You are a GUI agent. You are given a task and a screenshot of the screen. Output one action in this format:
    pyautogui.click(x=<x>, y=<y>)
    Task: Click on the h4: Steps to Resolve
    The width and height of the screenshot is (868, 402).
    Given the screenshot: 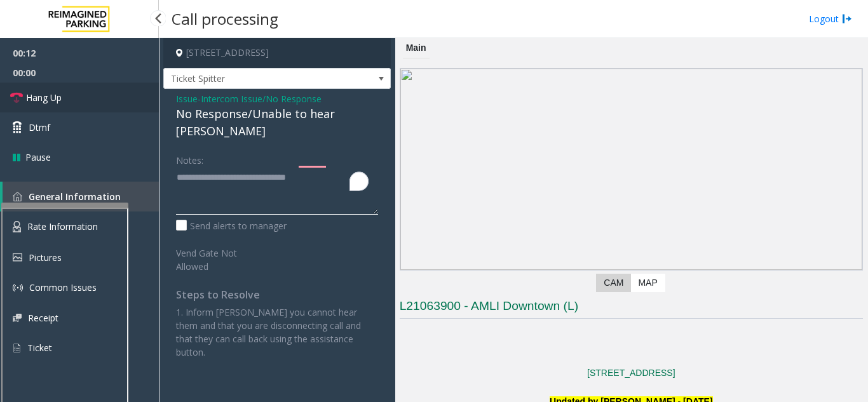 What is the action you would take?
    pyautogui.click(x=277, y=295)
    